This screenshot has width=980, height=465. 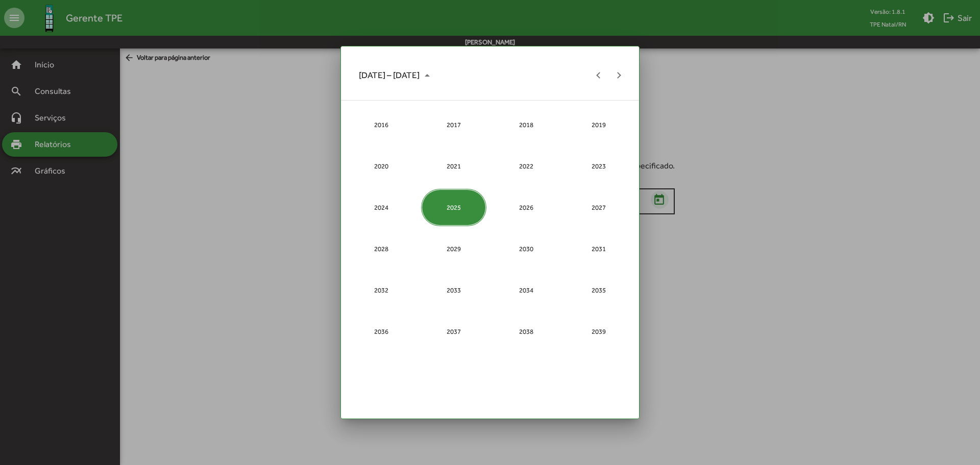 What do you see at coordinates (454, 289) in the screenshot?
I see `div: 2033` at bounding box center [454, 289].